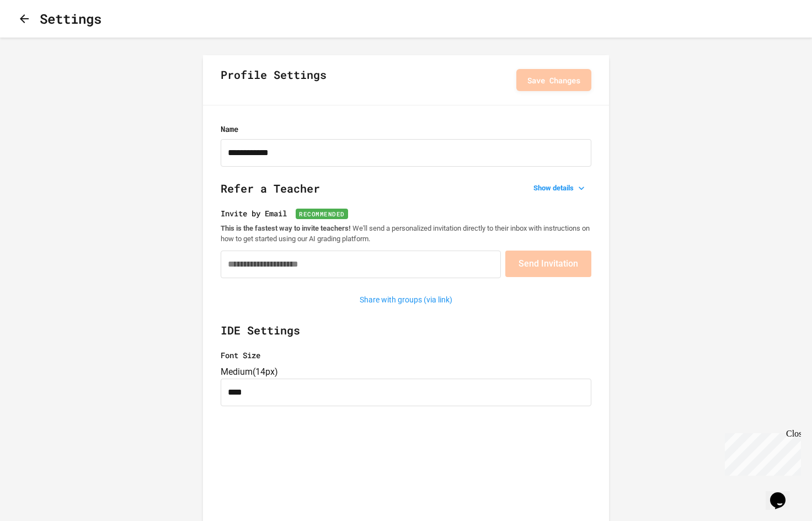  What do you see at coordinates (406, 129) in the screenshot?
I see `label: Name` at bounding box center [406, 129].